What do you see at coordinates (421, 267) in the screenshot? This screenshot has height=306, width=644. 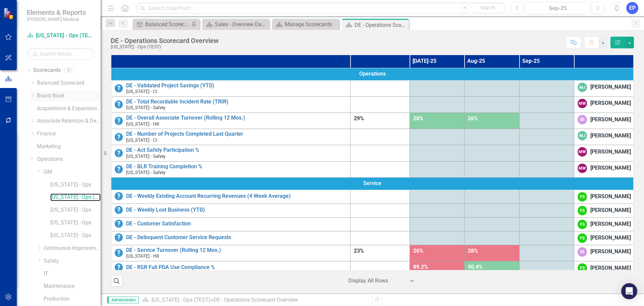 I see `span: 89.2%` at bounding box center [421, 267].